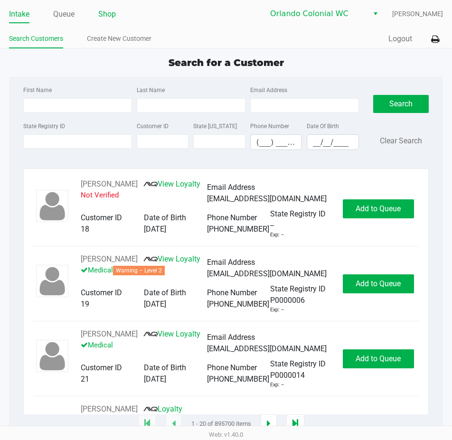 This screenshot has width=452, height=440. What do you see at coordinates (400, 39) in the screenshot?
I see `button: Logout` at bounding box center [400, 39].